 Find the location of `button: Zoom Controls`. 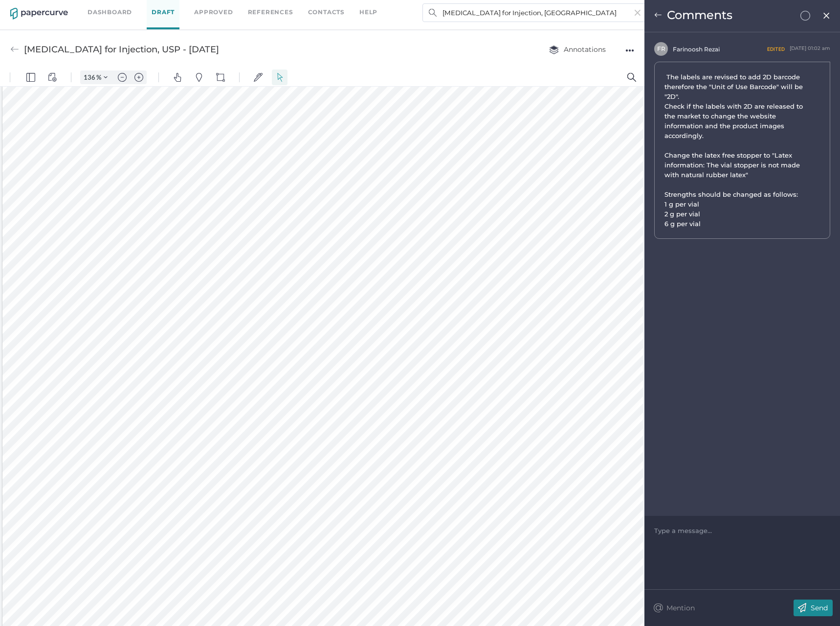

button: Zoom Controls is located at coordinates (105, 9).